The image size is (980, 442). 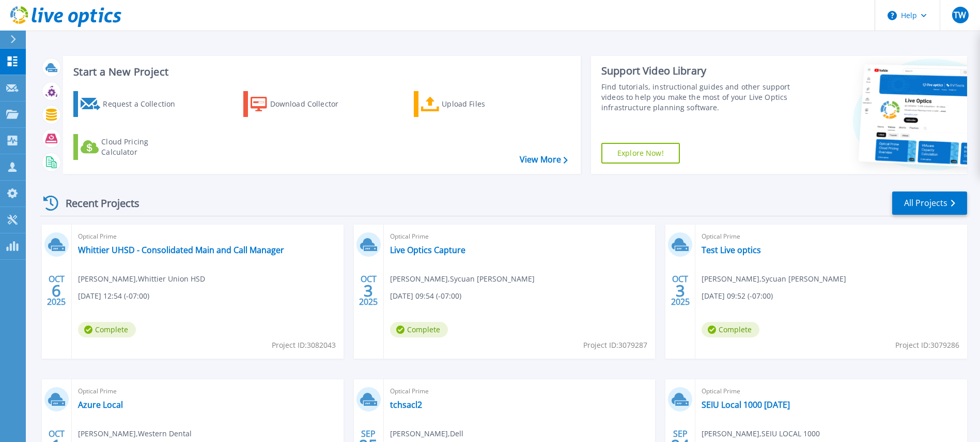 What do you see at coordinates (300, 104) in the screenshot?
I see `a: Download Collector` at bounding box center [300, 104].